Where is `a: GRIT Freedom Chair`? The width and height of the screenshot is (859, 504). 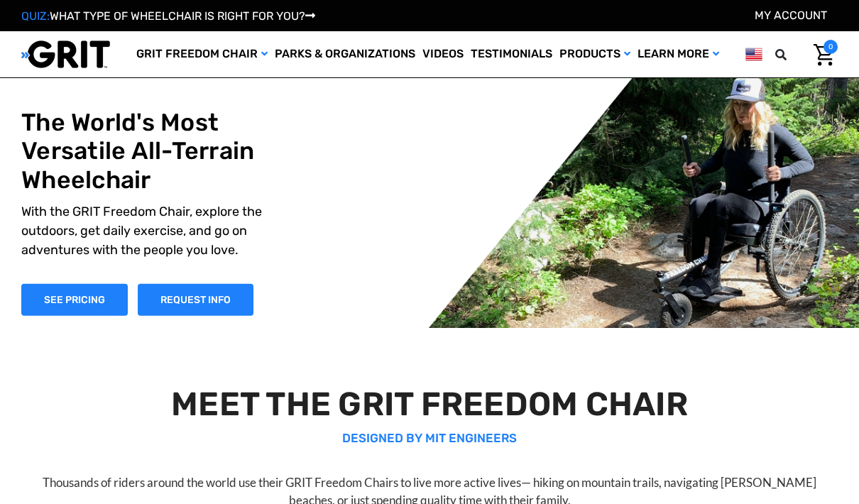 a: GRIT Freedom Chair is located at coordinates (201, 54).